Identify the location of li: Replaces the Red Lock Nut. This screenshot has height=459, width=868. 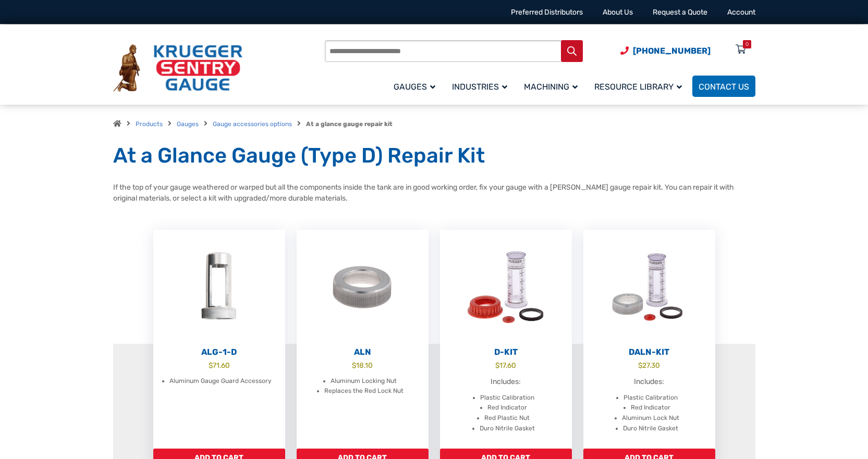
(364, 392).